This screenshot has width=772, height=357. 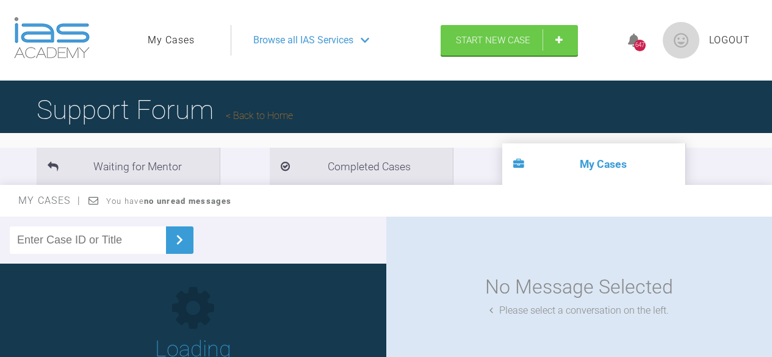 I want to click on a: My Cases, so click(x=171, y=40).